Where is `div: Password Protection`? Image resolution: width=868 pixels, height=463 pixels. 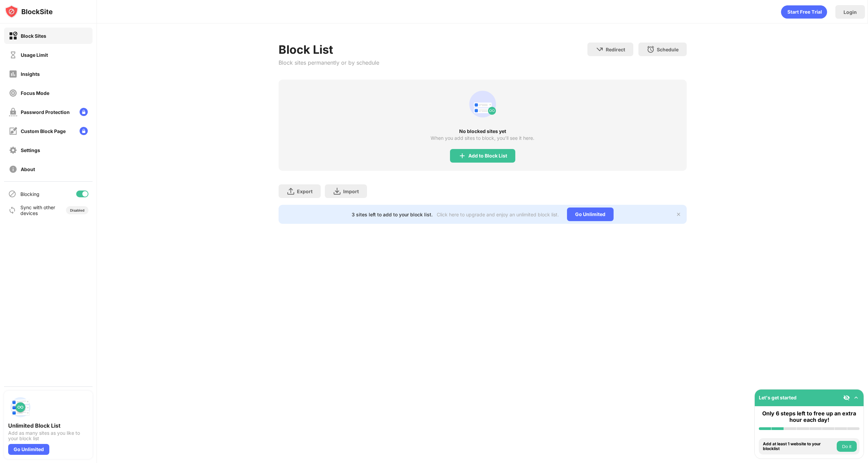
div: Password Protection is located at coordinates (45, 112).